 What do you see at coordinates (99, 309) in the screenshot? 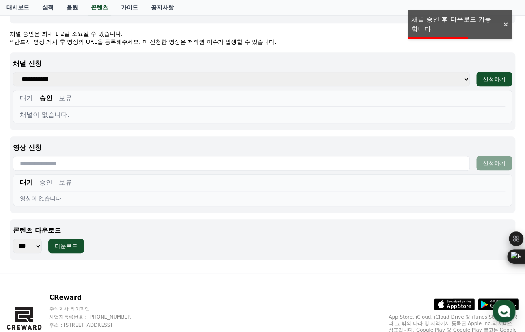
I see `p: 주식회사 와이피랩` at bounding box center [99, 309].